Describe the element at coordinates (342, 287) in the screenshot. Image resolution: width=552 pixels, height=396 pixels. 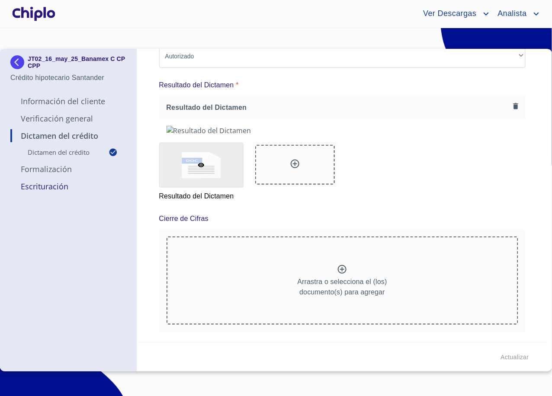
I see `p: Arrastra o selecciona el (los) documento(s) para agregar` at that location.